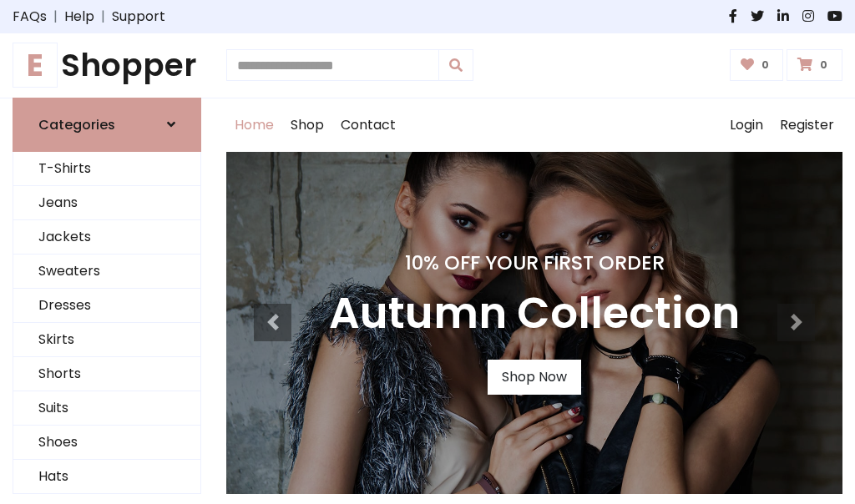 This screenshot has height=504, width=855. What do you see at coordinates (747, 125) in the screenshot?
I see `a: Login` at bounding box center [747, 125].